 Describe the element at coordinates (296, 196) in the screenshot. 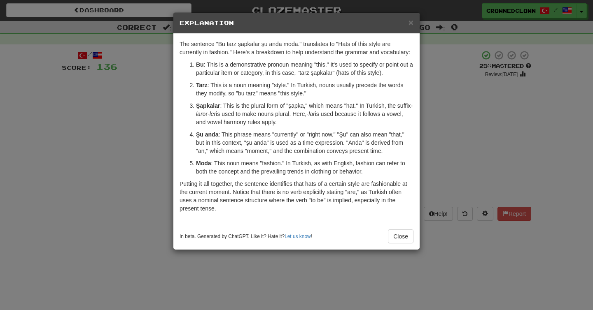

I see `p: Putting it all together, the sentence identifies that hats of a certain style are fashionable at ...` at that location.